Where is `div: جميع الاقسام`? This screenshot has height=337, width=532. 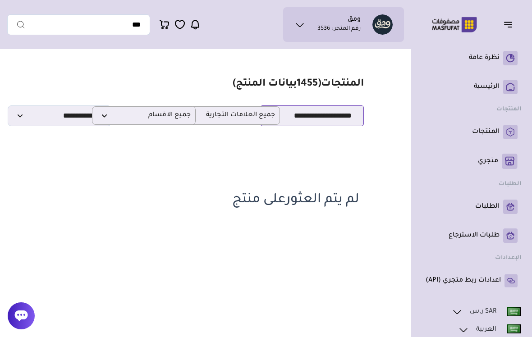 div: جميع الاقسام is located at coordinates (159, 115).